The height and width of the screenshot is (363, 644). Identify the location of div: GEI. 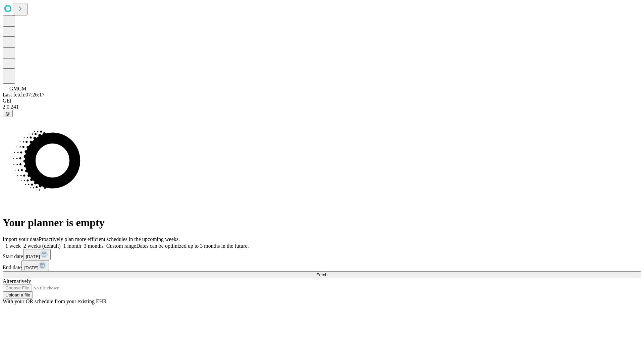
(322, 101).